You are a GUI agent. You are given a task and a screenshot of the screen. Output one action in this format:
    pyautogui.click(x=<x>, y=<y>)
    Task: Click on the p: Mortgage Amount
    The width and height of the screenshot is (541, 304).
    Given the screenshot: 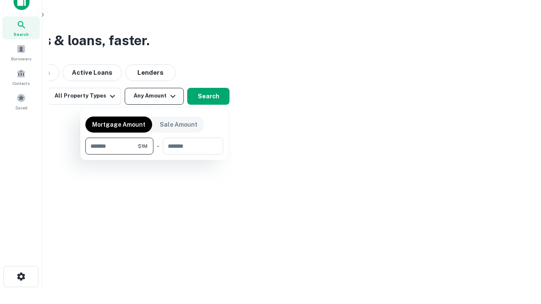 What is the action you would take?
    pyautogui.click(x=119, y=125)
    